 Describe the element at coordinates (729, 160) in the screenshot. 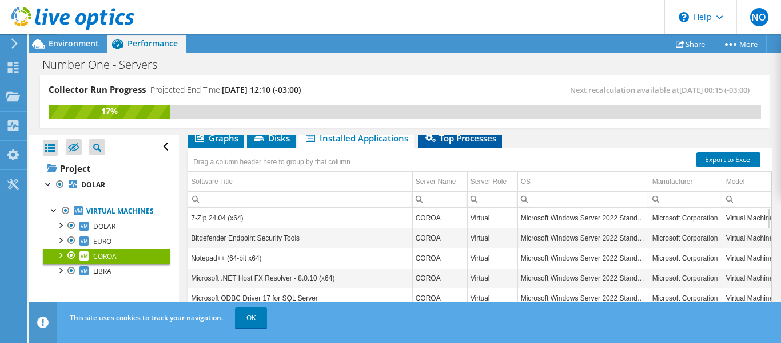

I see `a: Export to Excel` at that location.